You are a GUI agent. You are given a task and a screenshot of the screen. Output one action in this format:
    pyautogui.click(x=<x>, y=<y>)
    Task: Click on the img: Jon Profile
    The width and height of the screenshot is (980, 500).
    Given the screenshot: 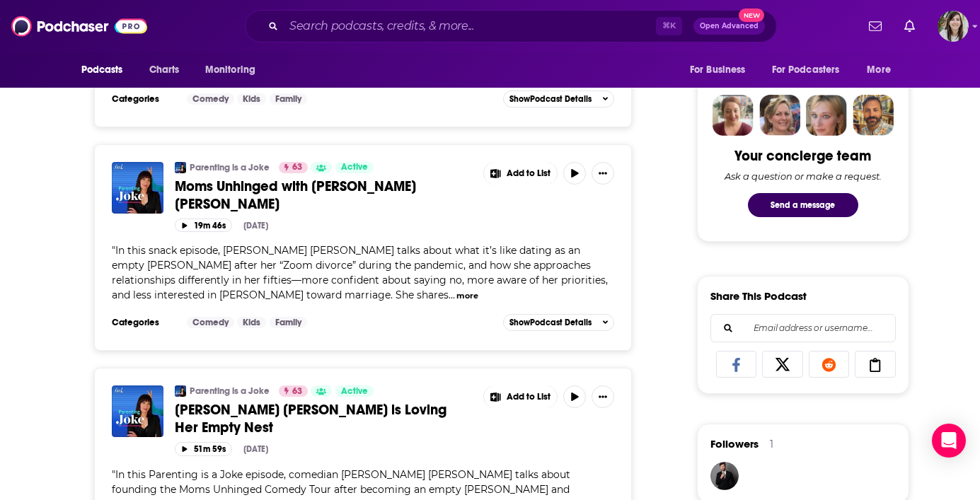 What is the action you would take?
    pyautogui.click(x=873, y=116)
    